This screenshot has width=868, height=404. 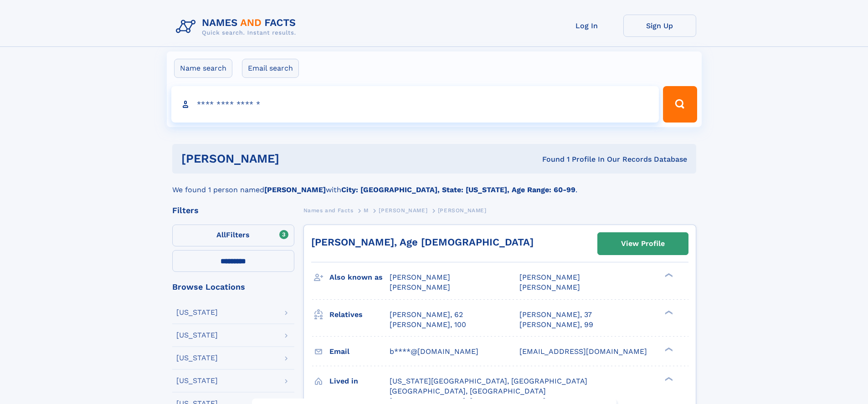 What do you see at coordinates (359, 381) in the screenshot?
I see `h3: Lived in` at bounding box center [359, 381].